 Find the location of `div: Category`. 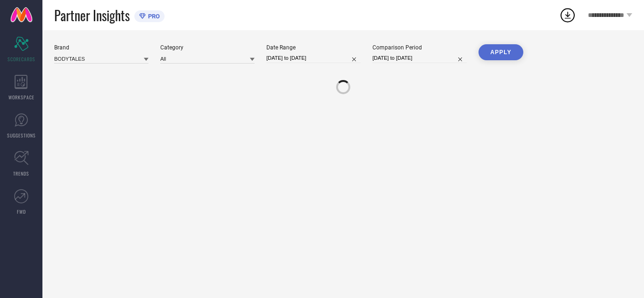

div: Category is located at coordinates (207, 48).